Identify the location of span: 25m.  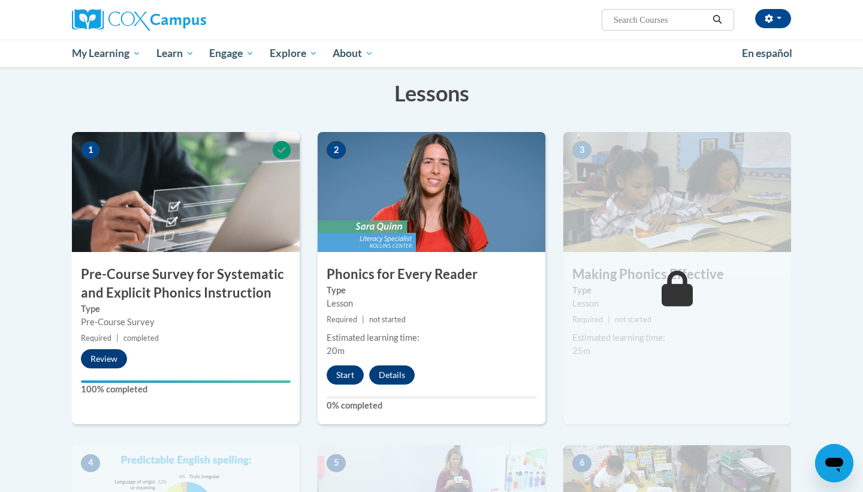
(581, 350).